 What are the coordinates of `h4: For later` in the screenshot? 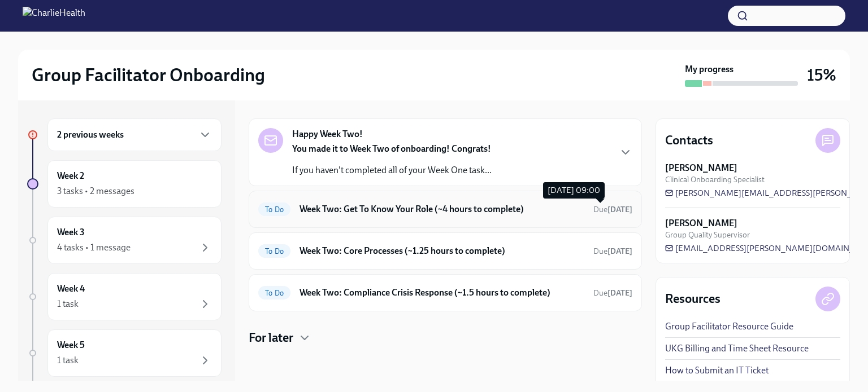 It's located at (270, 338).